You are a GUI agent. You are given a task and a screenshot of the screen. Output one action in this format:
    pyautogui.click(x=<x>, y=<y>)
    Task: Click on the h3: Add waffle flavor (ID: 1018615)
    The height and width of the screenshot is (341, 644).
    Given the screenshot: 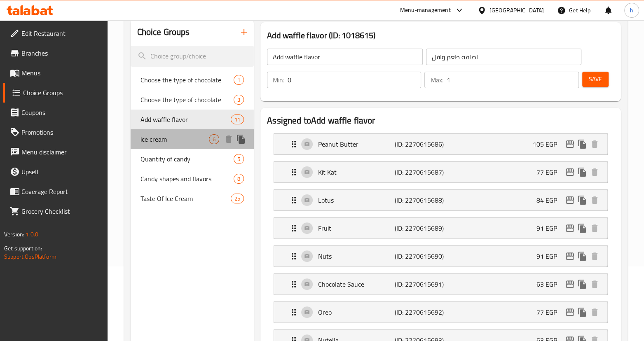 What is the action you would take?
    pyautogui.click(x=441, y=36)
    